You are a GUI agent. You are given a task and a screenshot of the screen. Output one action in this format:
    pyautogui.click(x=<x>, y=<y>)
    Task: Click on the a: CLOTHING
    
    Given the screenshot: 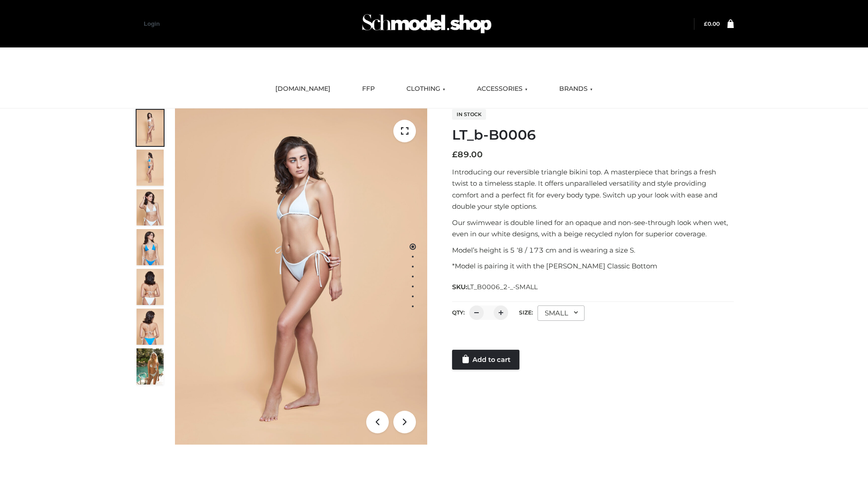 What is the action you would take?
    pyautogui.click(x=426, y=89)
    